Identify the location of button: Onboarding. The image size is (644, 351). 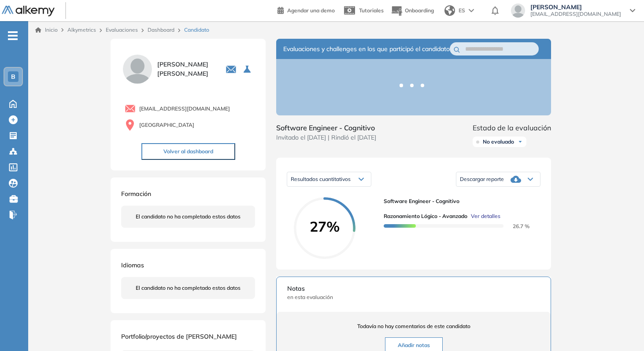
(412, 10).